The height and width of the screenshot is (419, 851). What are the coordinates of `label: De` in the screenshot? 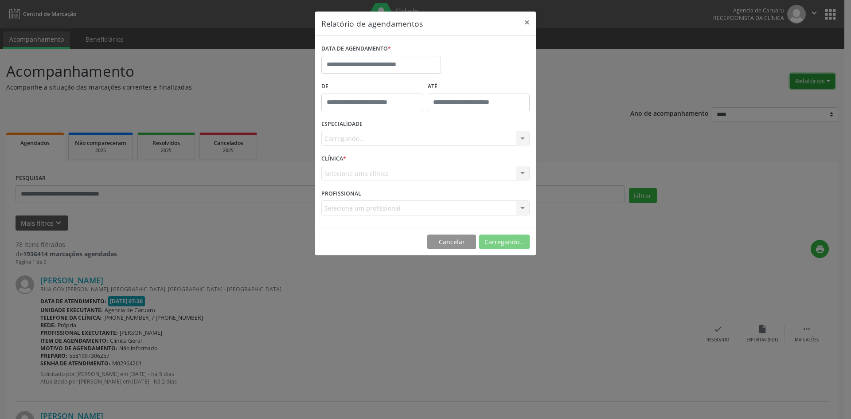 It's located at (372, 86).